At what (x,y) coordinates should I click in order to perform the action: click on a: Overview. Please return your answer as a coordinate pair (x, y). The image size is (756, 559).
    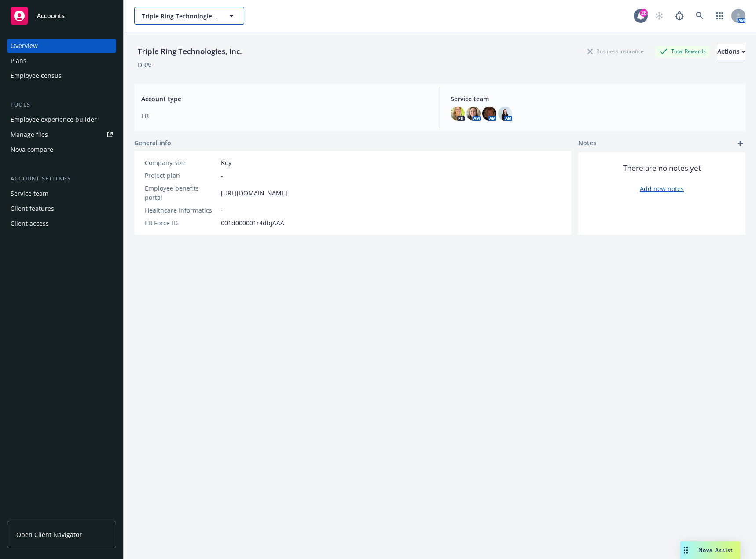
    Looking at the image, I should click on (61, 46).